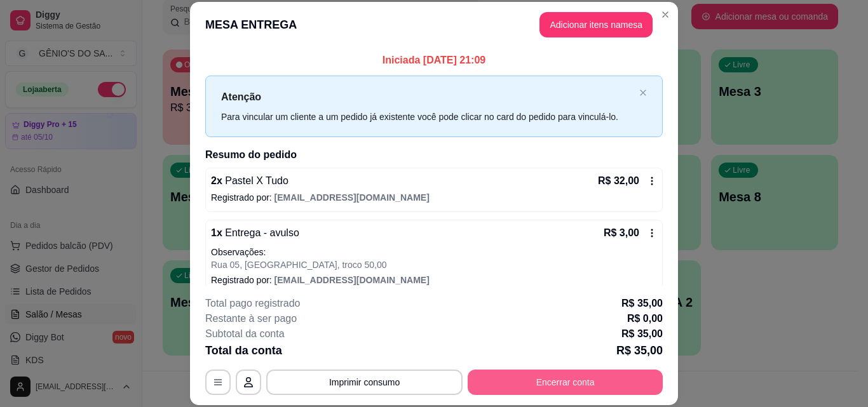  Describe the element at coordinates (251, 319) in the screenshot. I see `p: Restante à ser pago` at that location.